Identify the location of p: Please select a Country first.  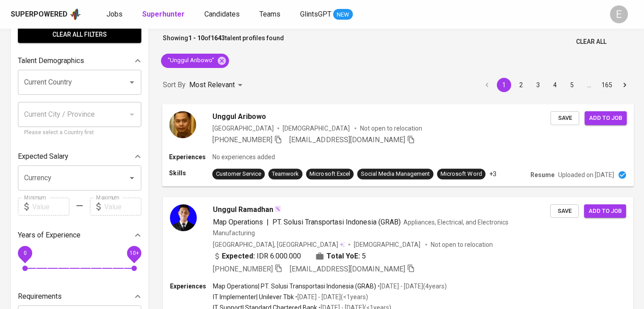
(79, 133).